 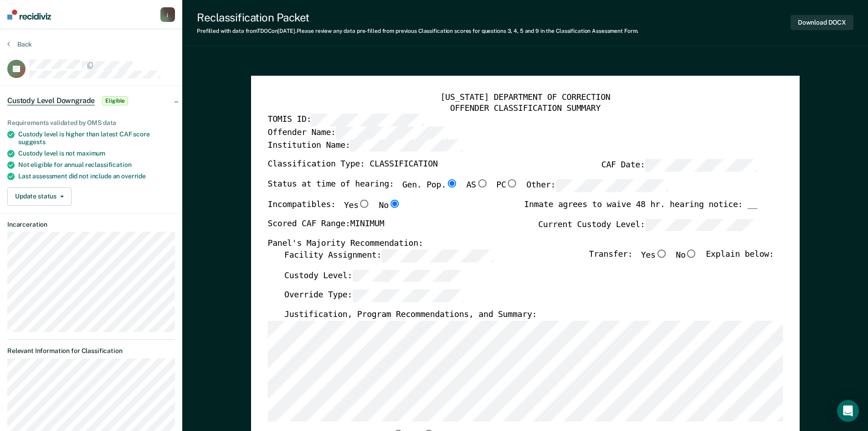 What do you see at coordinates (525, 109) in the screenshot?
I see `div: OFFENDER CLASSIFICATION SUMMARY` at bounding box center [525, 109].